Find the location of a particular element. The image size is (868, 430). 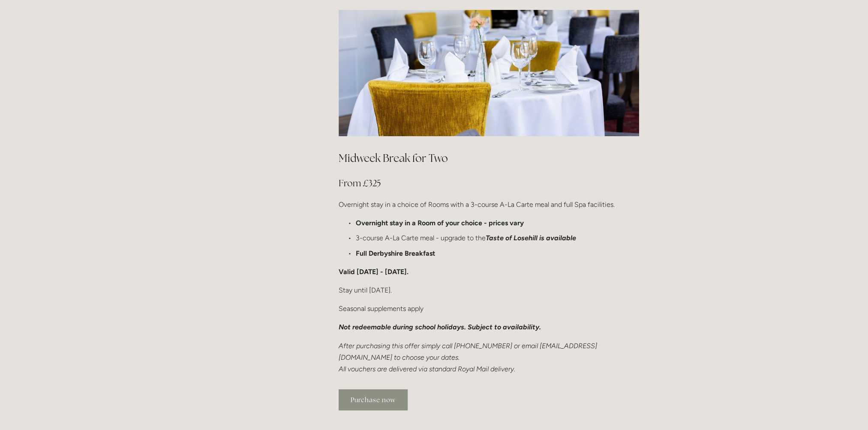

h2: Midweek Break for Two is located at coordinates (488, 158).